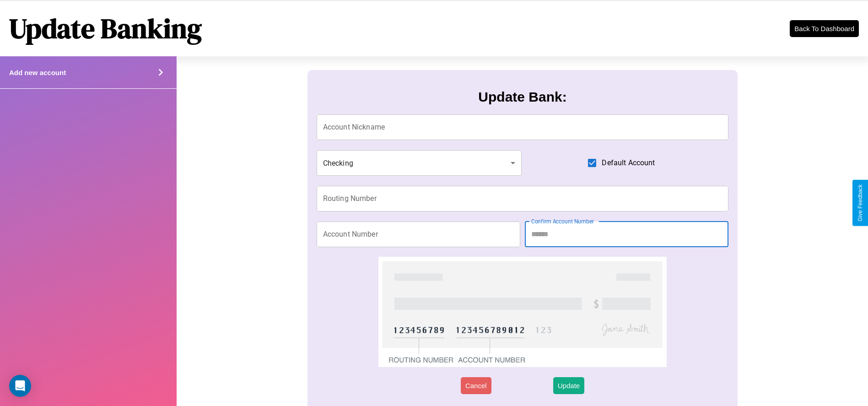 This screenshot has width=868, height=406. Describe the element at coordinates (629, 163) in the screenshot. I see `span: Default Account` at that location.